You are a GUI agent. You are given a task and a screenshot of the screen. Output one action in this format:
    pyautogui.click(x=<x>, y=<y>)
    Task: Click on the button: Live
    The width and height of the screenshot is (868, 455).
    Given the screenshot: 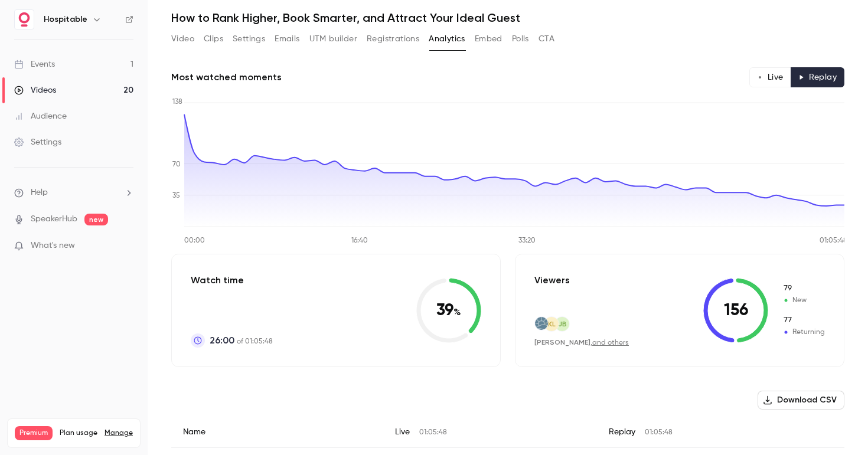 What is the action you would take?
    pyautogui.click(x=770, y=77)
    